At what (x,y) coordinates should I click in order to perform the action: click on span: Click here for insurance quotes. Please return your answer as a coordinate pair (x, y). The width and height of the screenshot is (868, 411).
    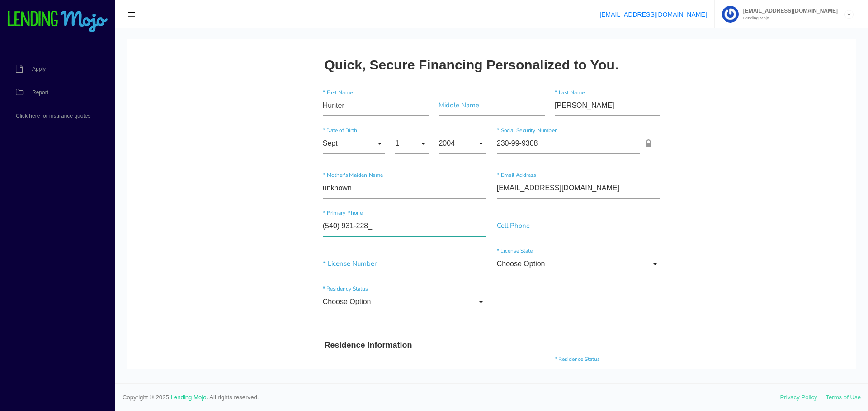
    Looking at the image, I should click on (53, 116).